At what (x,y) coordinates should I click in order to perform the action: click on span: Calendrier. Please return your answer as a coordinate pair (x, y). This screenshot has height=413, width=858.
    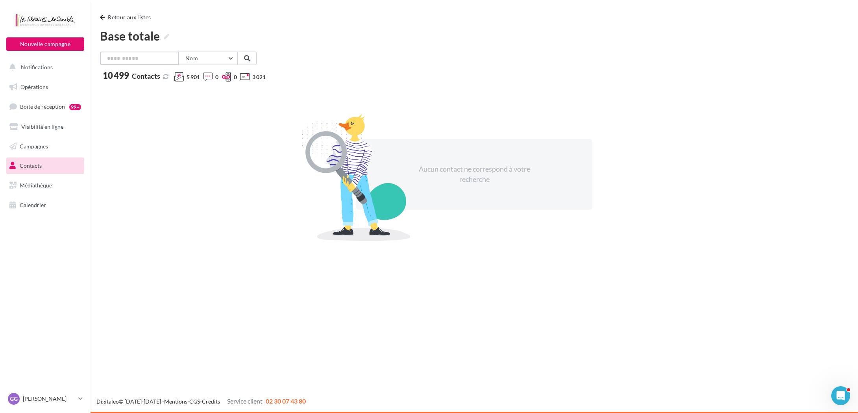
    Looking at the image, I should click on (33, 205).